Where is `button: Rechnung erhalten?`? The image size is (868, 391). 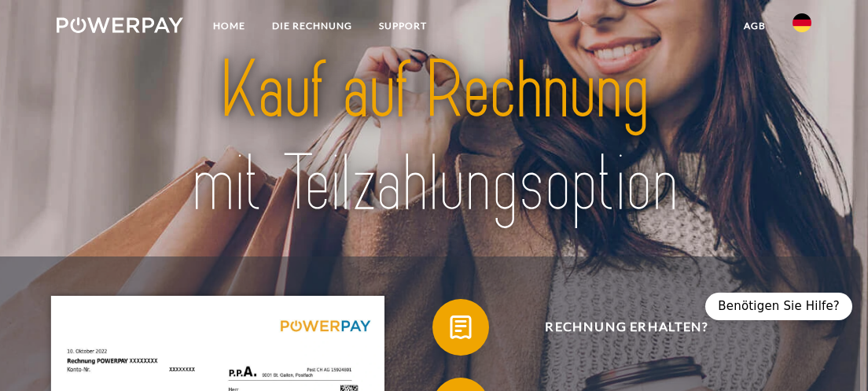 button: Rechnung erhalten? is located at coordinates (616, 327).